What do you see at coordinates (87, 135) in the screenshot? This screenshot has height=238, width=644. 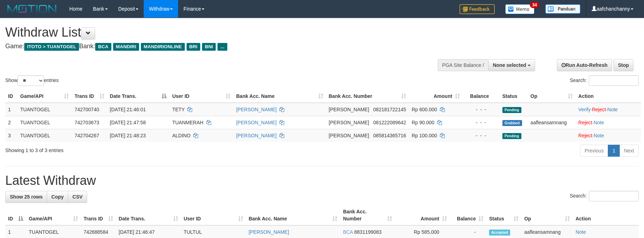 I see `span: 742704267` at bounding box center [87, 135].